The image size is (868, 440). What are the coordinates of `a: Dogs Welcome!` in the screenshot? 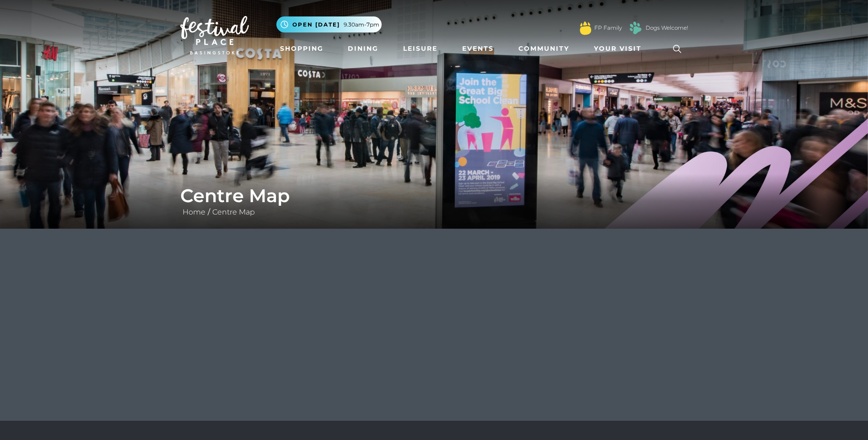 It's located at (667, 28).